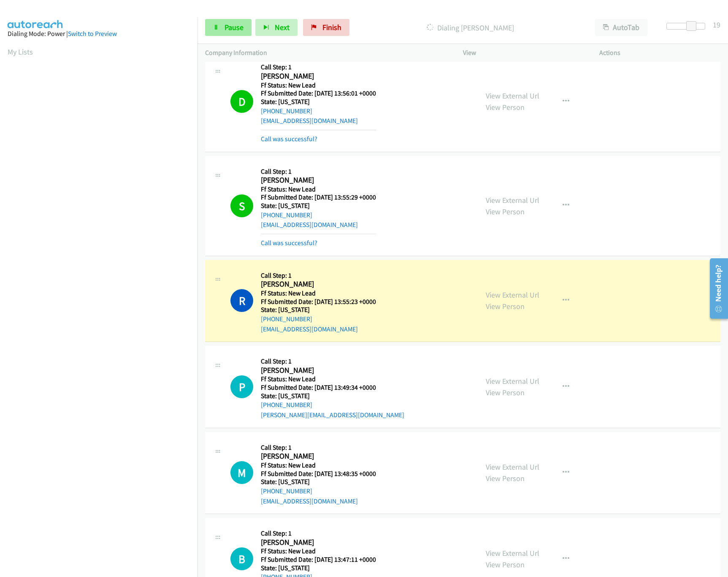 The height and width of the screenshot is (577, 728). I want to click on h1: S, so click(242, 206).